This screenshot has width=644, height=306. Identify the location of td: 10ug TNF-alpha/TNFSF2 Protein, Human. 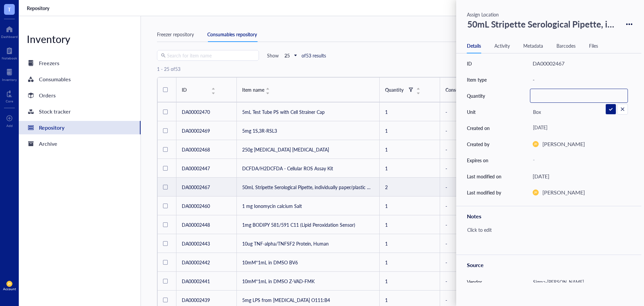
(308, 243).